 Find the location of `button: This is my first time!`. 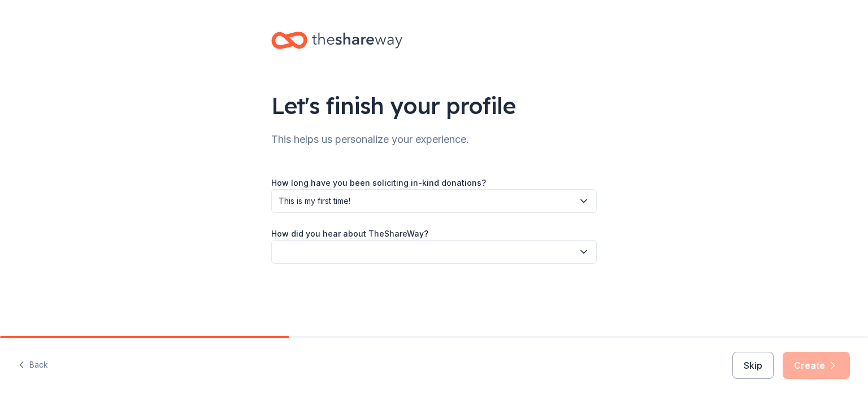

button: This is my first time! is located at coordinates (434, 201).